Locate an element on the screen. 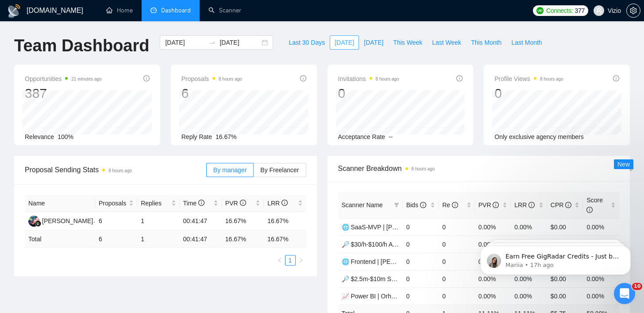 The width and height of the screenshot is (644, 313). span: Reply Rate is located at coordinates (196, 137).